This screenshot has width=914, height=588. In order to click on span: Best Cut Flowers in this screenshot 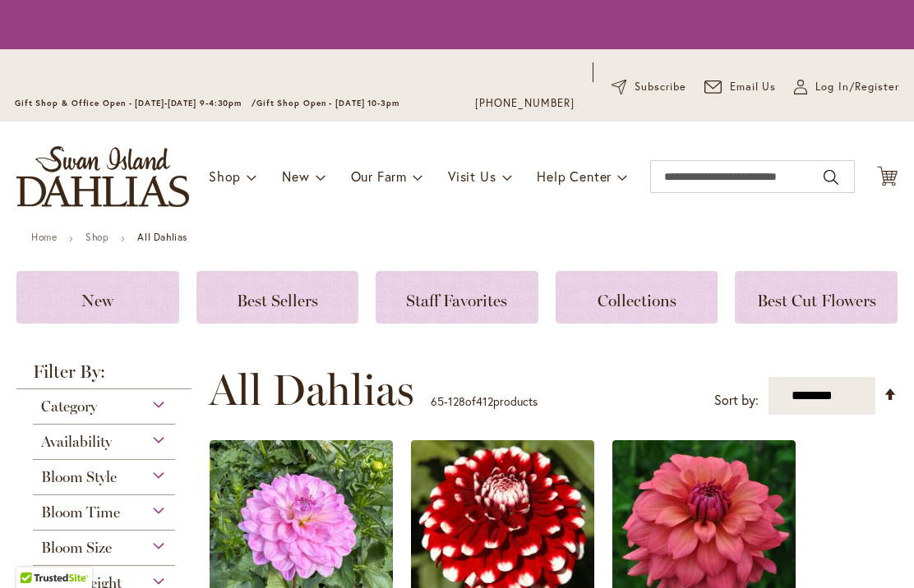, I will do `click(816, 300)`.